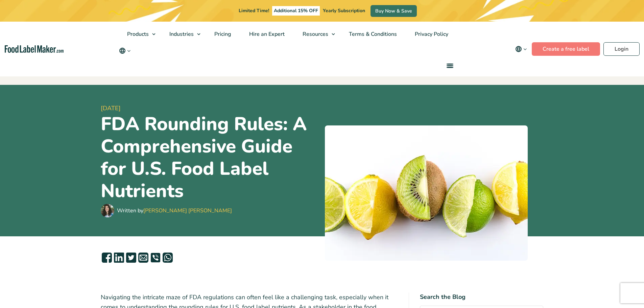  What do you see at coordinates (254, 10) in the screenshot?
I see `span: Limited Time!` at bounding box center [254, 10].